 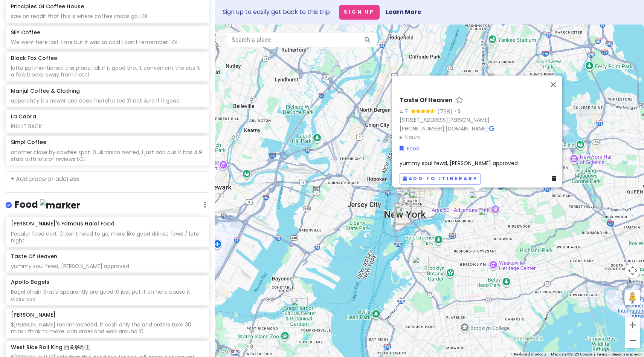 I want to click on div: SEY Coffee, so click(x=486, y=217).